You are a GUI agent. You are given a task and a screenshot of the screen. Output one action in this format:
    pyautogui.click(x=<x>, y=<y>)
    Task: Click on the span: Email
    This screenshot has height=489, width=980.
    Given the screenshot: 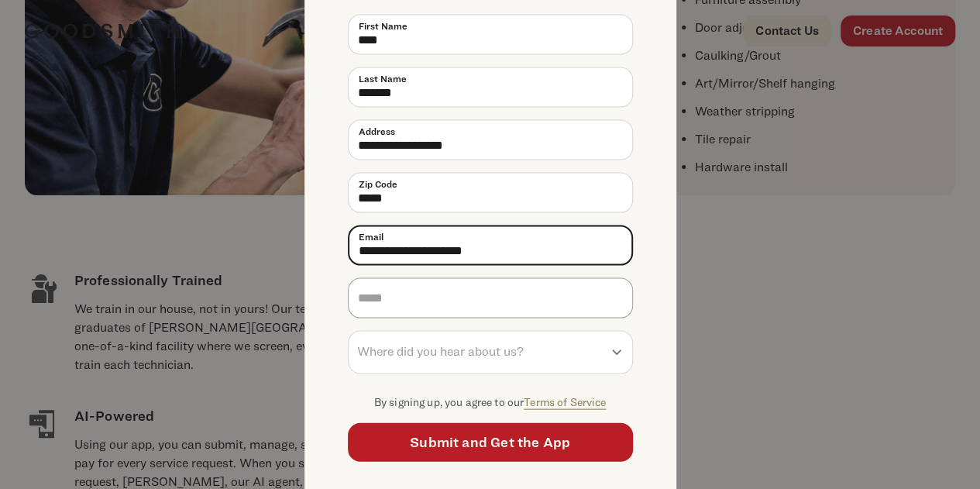 What is the action you would take?
    pyautogui.click(x=372, y=237)
    